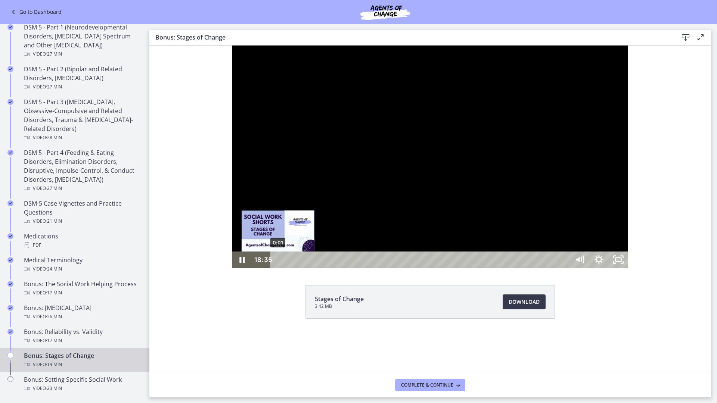  What do you see at coordinates (82, 360) in the screenshot?
I see `div: Bonus: Stages of Change` at bounding box center [82, 360].